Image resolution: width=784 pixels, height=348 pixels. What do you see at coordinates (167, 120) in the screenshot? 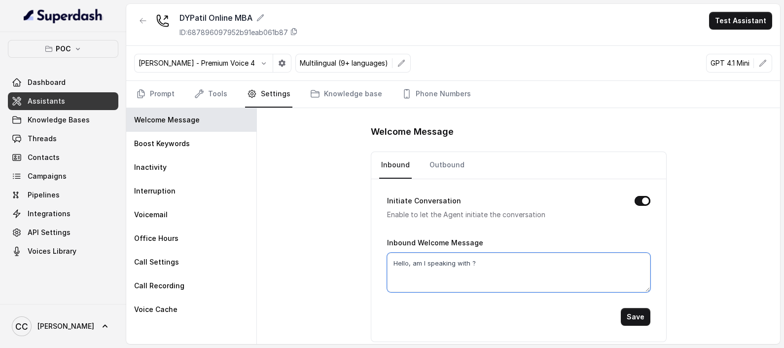
I see `p: Welcome Message` at bounding box center [167, 120].